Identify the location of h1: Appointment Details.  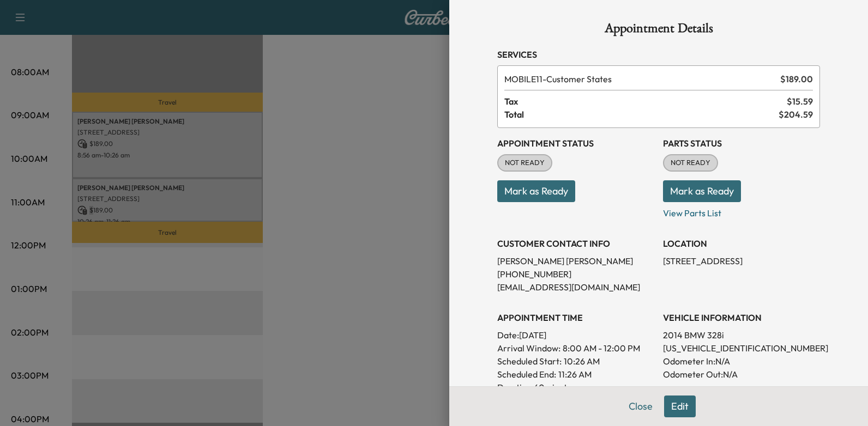
(659, 30).